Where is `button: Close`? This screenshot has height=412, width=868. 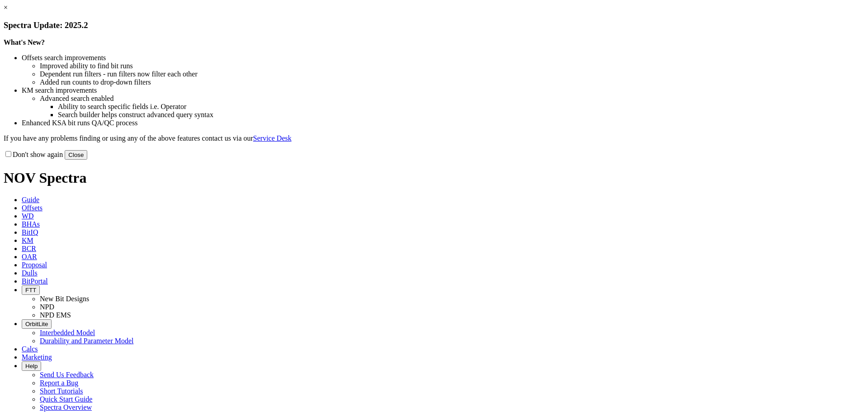 button: Close is located at coordinates (76, 155).